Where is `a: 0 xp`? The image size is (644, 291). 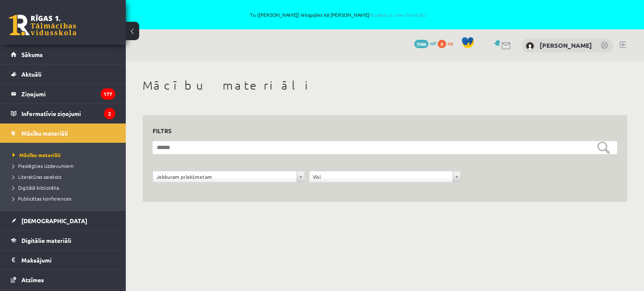 a: 0 xp is located at coordinates (447, 43).